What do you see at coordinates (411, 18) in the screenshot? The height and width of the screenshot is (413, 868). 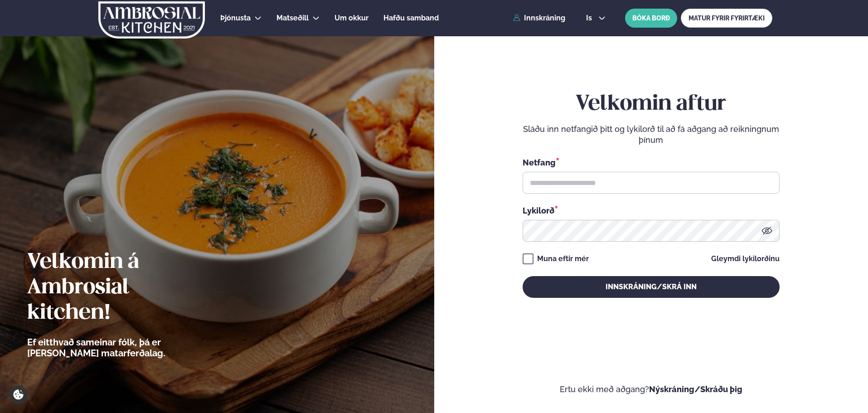 I see `span: Hafðu samband` at bounding box center [411, 18].